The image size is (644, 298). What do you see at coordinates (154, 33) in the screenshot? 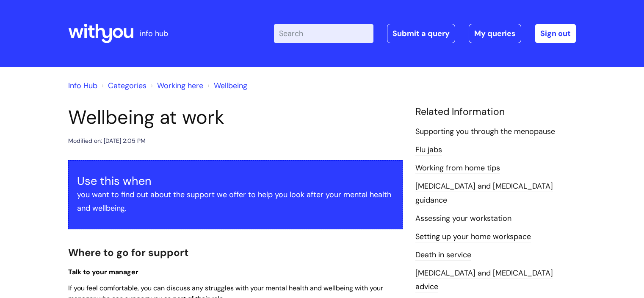
I see `p: info hub` at bounding box center [154, 33].